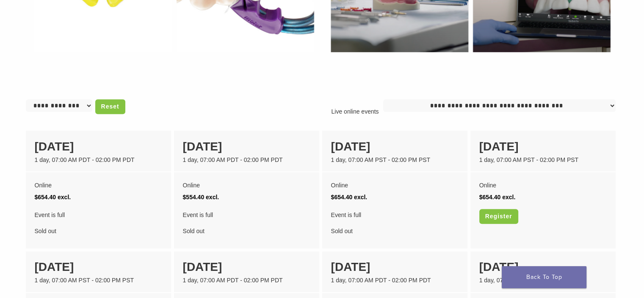  Describe the element at coordinates (355, 112) in the screenshot. I see `p: Live online events` at that location.